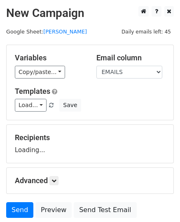 This screenshot has width=180, height=222. Describe the element at coordinates (90, 13) in the screenshot. I see `h2: New Campaign` at that location.